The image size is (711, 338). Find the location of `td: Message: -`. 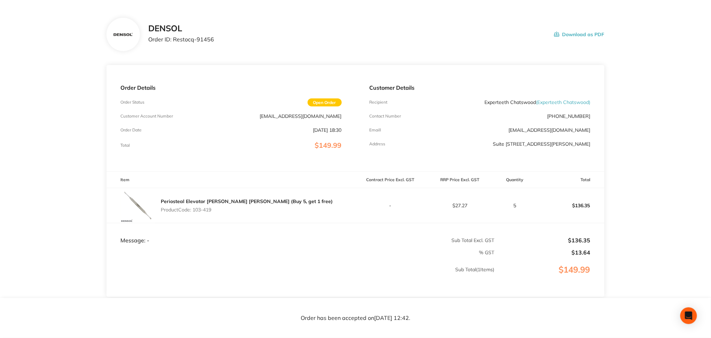

td: Message: - is located at coordinates (231, 233).